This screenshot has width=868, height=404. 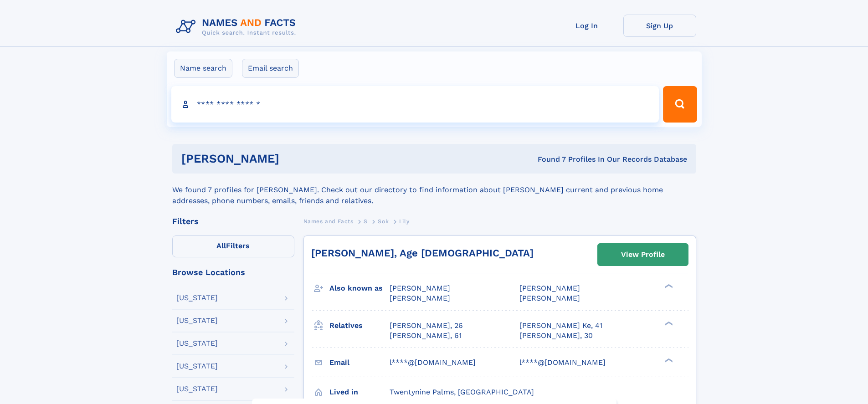 I want to click on div: Found 7 Profiles In Our Records Database, so click(x=547, y=159).